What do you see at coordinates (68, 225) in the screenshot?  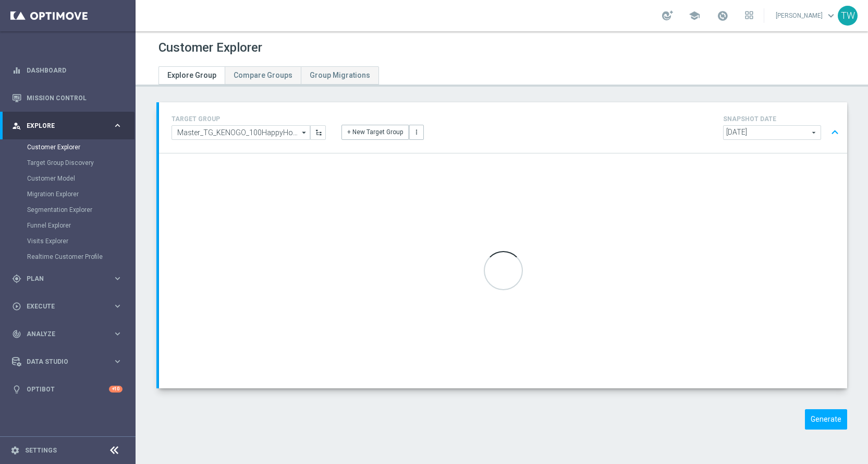 I see `a: Funnel Explorer` at bounding box center [68, 225].